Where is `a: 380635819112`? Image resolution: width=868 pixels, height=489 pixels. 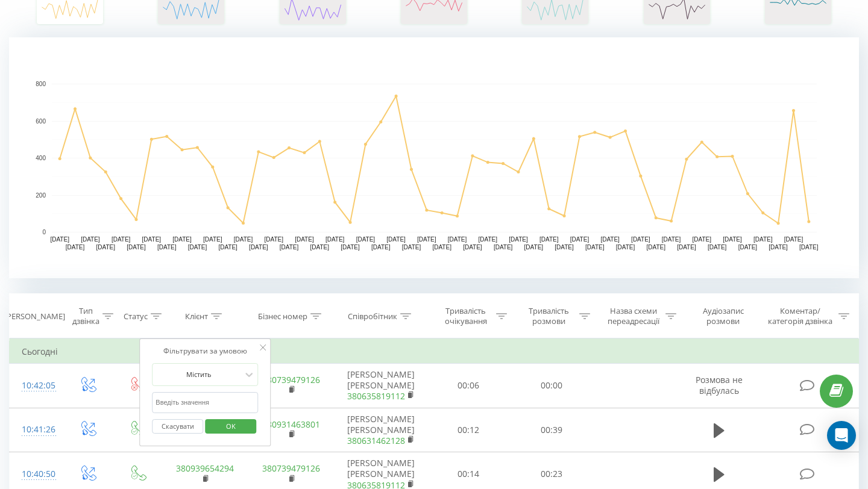
a: 380635819112 is located at coordinates (376, 396).